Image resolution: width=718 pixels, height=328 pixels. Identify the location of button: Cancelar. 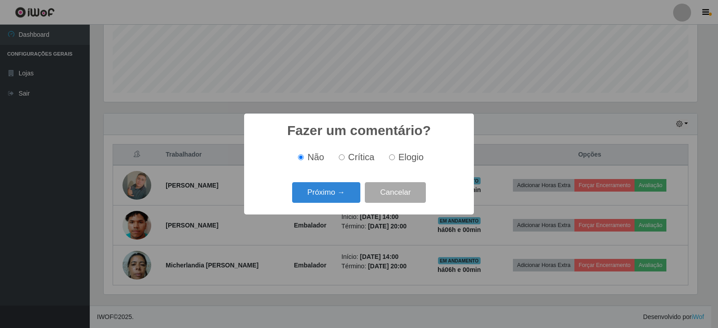
(396, 193).